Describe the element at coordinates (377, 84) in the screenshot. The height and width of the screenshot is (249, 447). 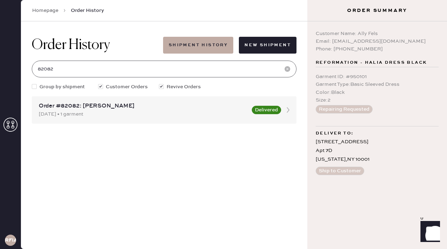
I see `div: Garment Type : Basic Sleeved Dress` at that location.